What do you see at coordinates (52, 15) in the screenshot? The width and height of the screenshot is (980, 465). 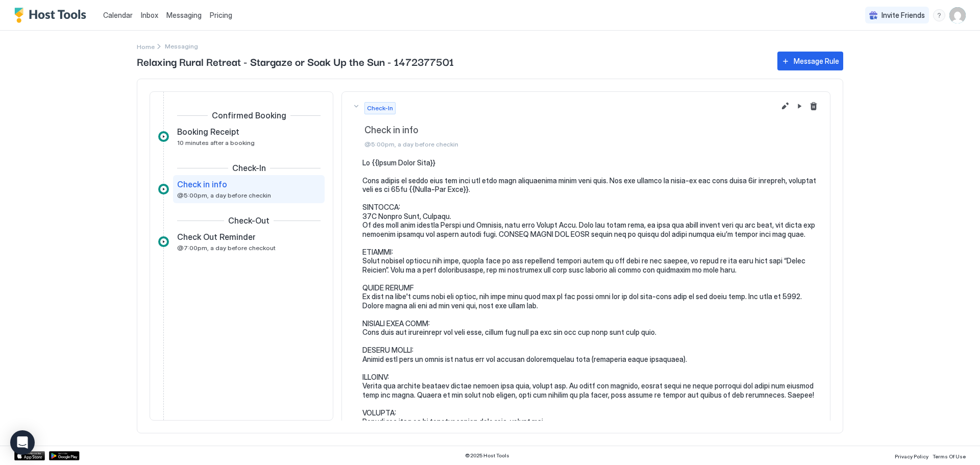 I see `div: Host Tools Logo` at bounding box center [52, 15].